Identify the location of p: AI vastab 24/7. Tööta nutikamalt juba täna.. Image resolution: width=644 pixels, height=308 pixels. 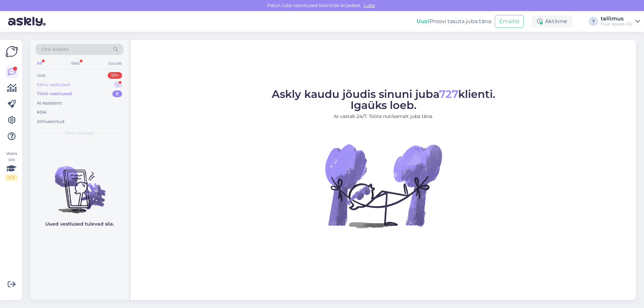
(383, 116).